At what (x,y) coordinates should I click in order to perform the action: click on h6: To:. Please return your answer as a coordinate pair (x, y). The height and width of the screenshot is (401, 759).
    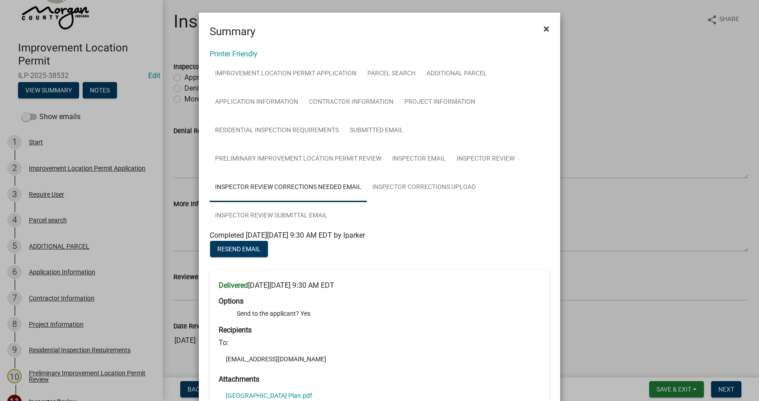
    Looking at the image, I should click on (379, 343).